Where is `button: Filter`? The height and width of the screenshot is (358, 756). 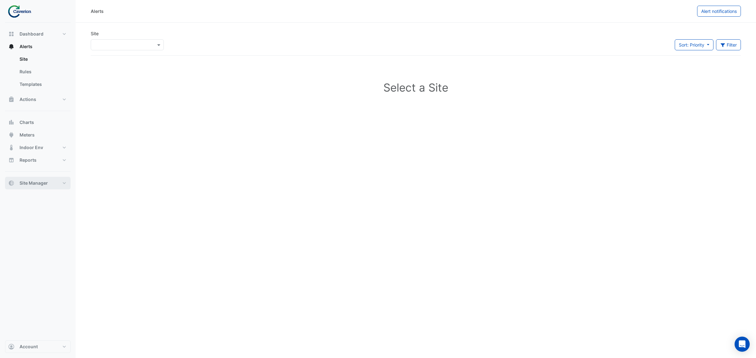
button: Filter is located at coordinates (728, 45).